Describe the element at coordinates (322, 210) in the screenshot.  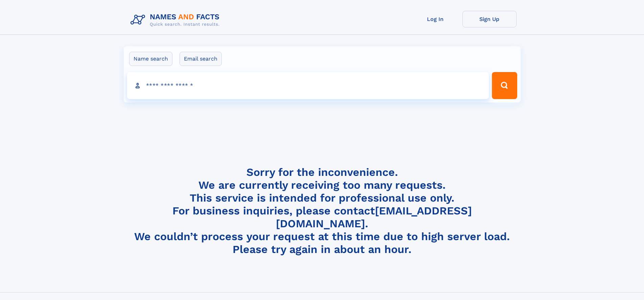
I see `h4: Sorry for the inconvenience. We are currently receiving too many requests. This service is intend...` at that location.